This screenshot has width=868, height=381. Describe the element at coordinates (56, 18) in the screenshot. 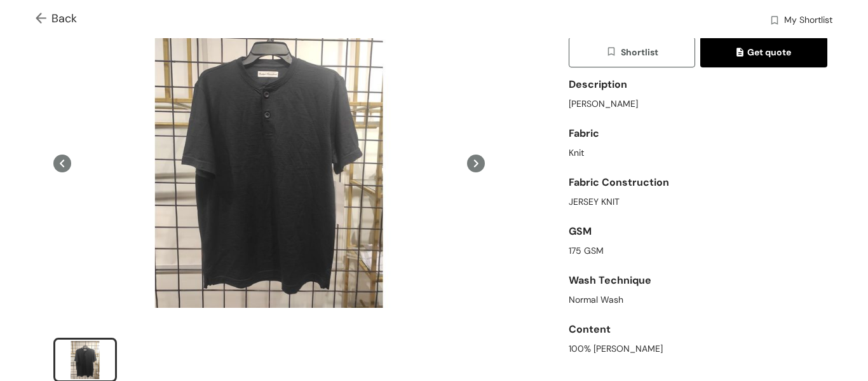

I see `span: Back` at that location.